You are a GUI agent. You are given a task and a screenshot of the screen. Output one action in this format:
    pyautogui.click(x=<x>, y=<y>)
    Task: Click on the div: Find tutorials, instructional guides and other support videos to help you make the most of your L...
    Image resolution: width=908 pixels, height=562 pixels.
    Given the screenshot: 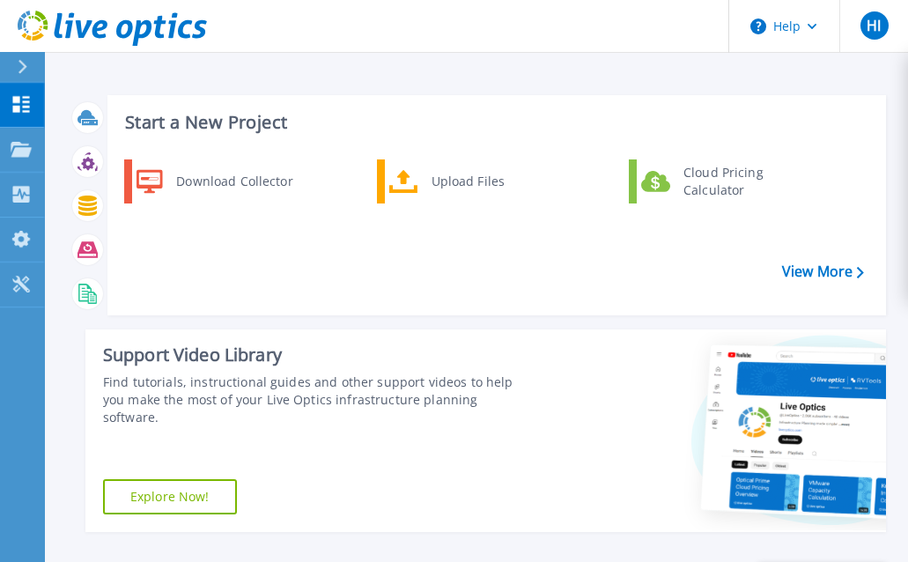 What is the action you would take?
    pyautogui.click(x=309, y=400)
    